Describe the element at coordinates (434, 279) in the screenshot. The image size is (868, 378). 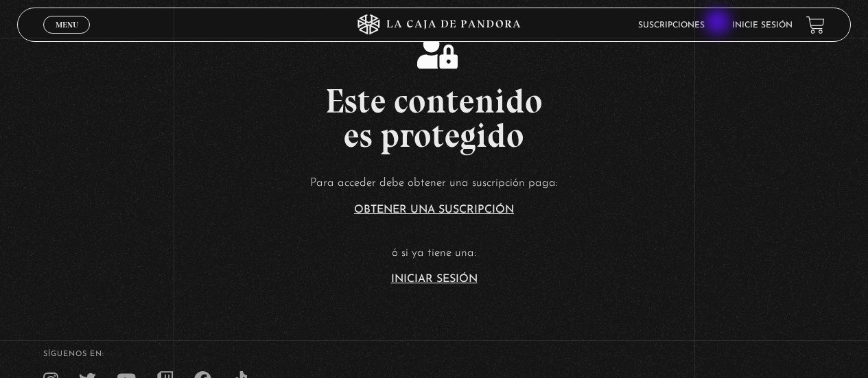
I see `a: Iniciar Sesión` at that location.